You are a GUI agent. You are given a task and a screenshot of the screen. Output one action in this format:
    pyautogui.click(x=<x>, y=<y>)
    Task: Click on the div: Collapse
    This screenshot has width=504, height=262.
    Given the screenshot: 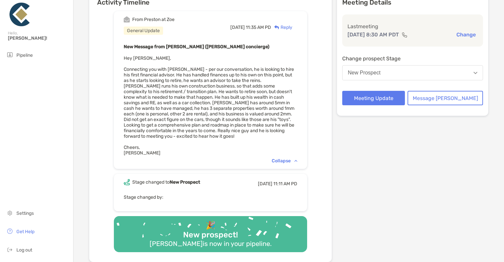 What is the action you would take?
    pyautogui.click(x=284, y=161)
    